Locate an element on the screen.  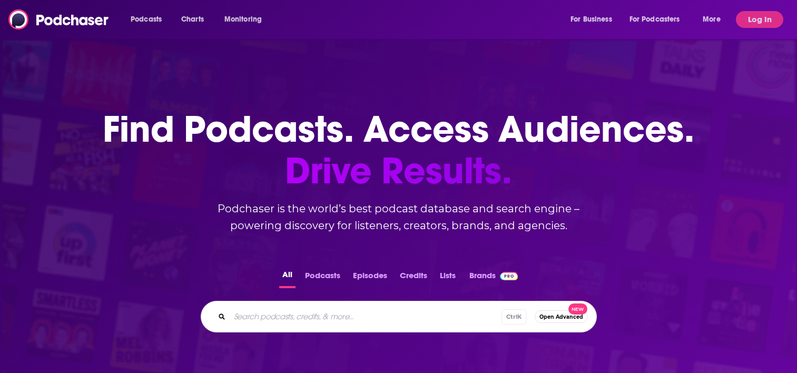
span: Ctrl K is located at coordinates (514, 317).